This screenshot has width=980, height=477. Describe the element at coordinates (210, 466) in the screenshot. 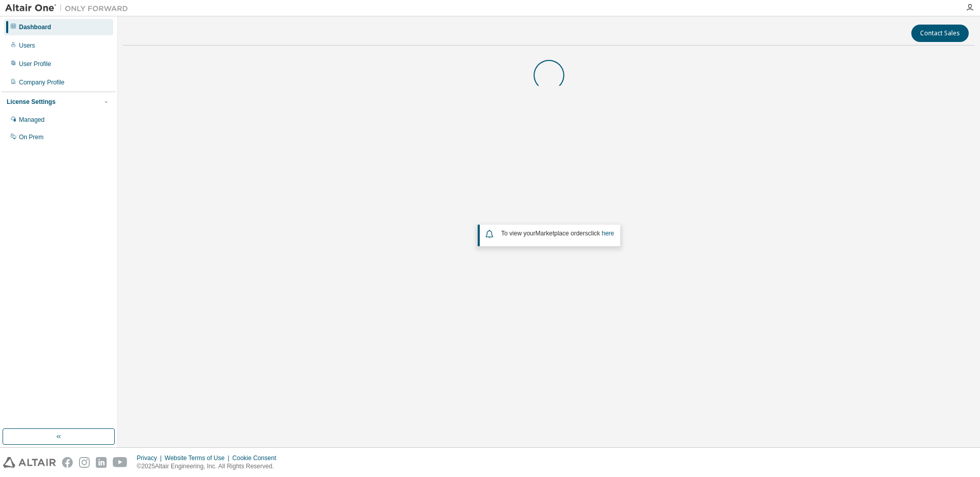

I see `p: © 2025 Altair Engineering, Inc. All Rights Reserved.` at that location.